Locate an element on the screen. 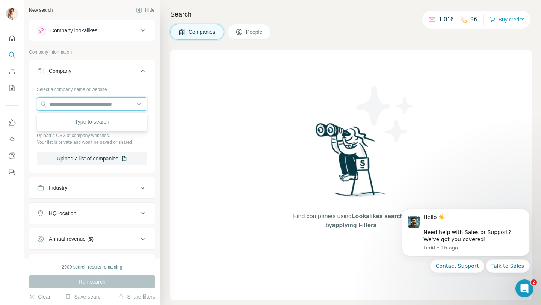 This screenshot has height=305, width=541. div: HQ location is located at coordinates (62, 213).